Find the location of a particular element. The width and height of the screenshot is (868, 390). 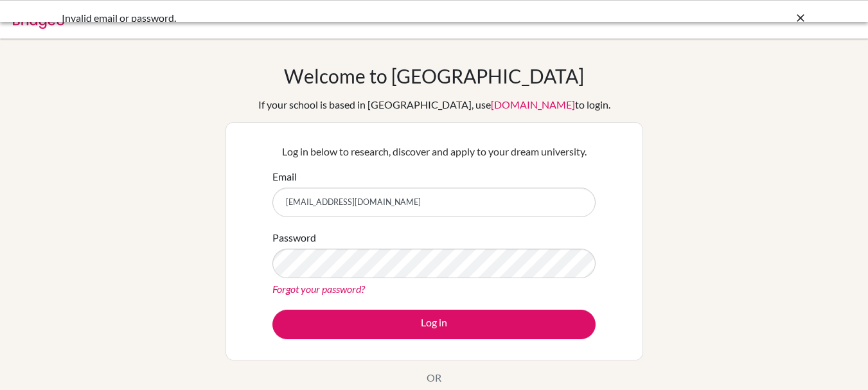

label: Password is located at coordinates (295, 238).